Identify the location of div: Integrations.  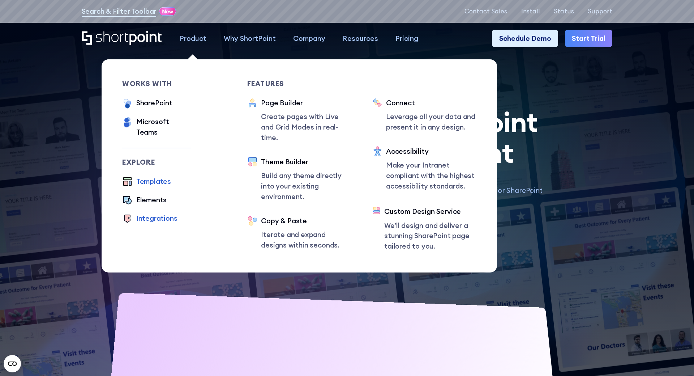
(157, 218).